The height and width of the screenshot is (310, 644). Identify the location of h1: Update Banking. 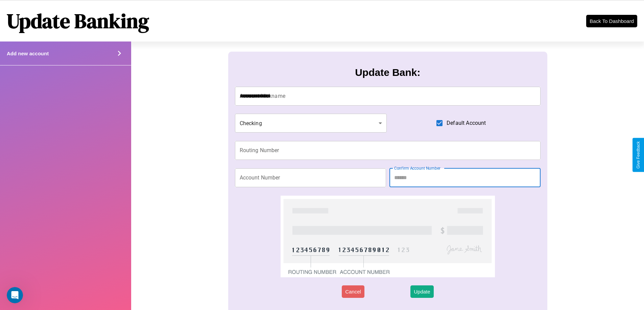
(78, 21).